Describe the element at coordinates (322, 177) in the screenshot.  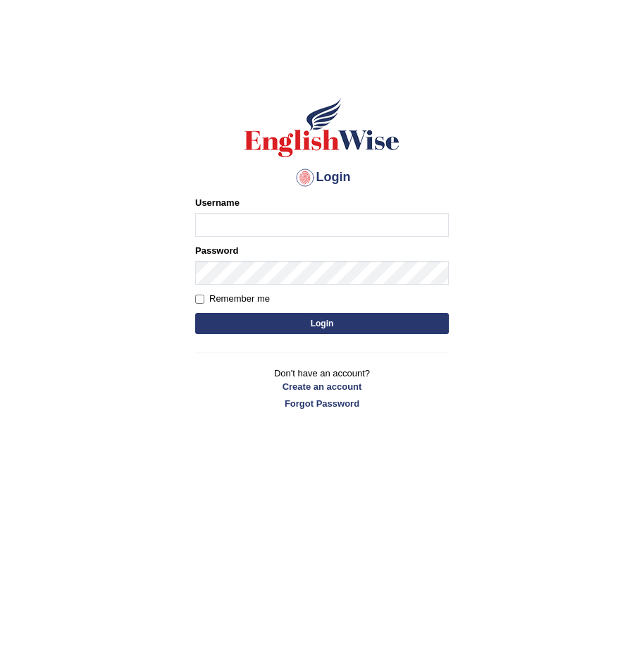
I see `h4: Login` at that location.